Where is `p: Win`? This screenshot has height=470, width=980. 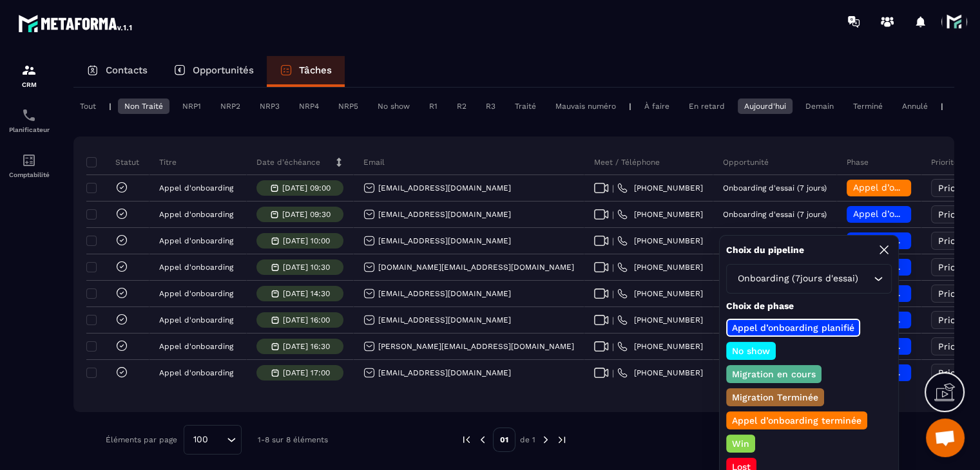
p: Win is located at coordinates (740, 444).